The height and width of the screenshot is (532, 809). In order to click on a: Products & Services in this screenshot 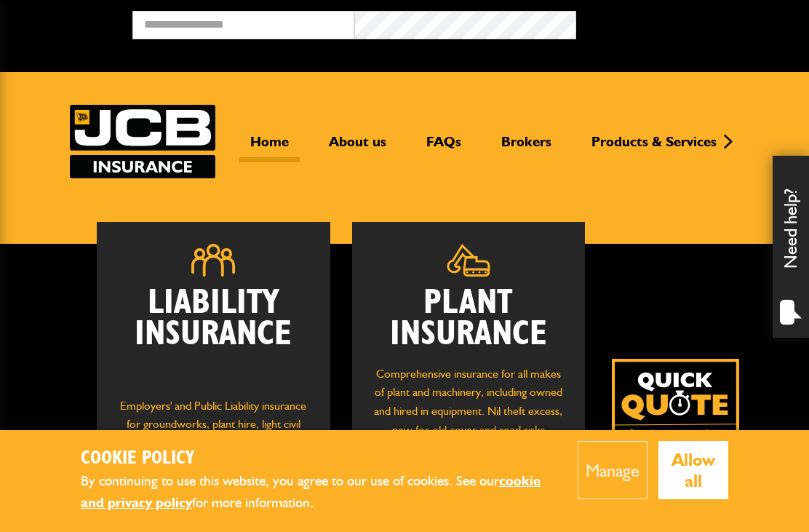, I will do `click(654, 148)`.